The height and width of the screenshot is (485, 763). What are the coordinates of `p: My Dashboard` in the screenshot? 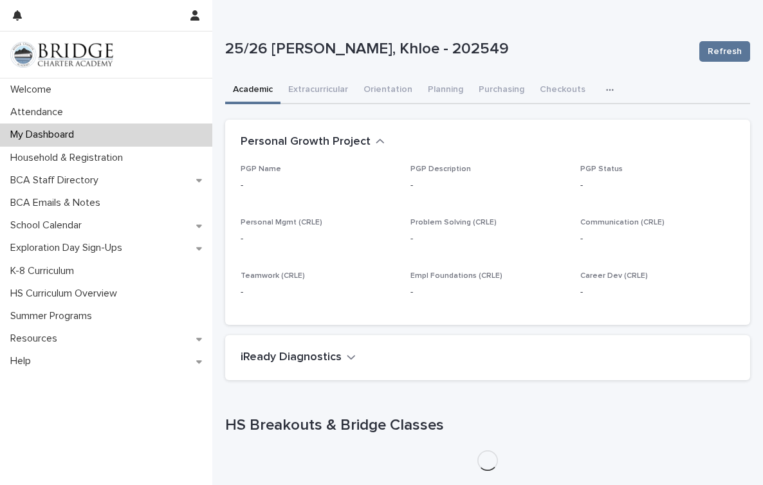 It's located at (44, 134).